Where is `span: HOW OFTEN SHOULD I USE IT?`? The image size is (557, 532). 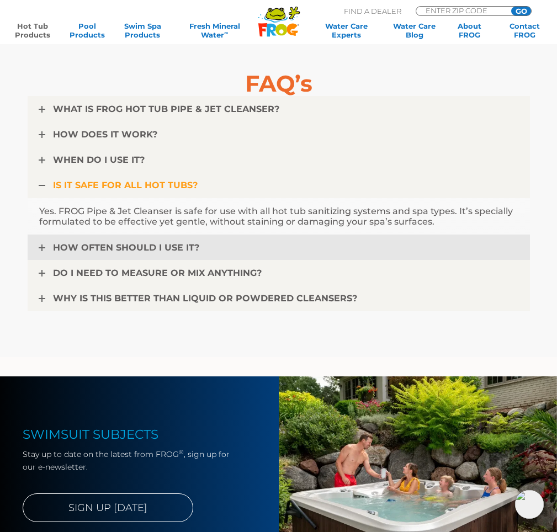 span: HOW OFTEN SHOULD I USE IT? is located at coordinates (126, 247).